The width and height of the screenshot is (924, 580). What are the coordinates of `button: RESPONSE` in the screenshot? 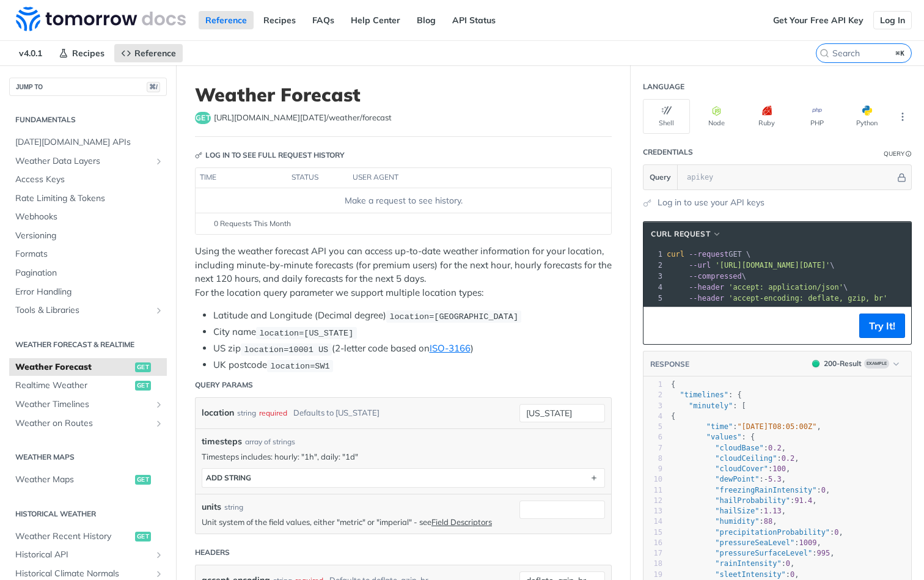 It's located at (669, 364).